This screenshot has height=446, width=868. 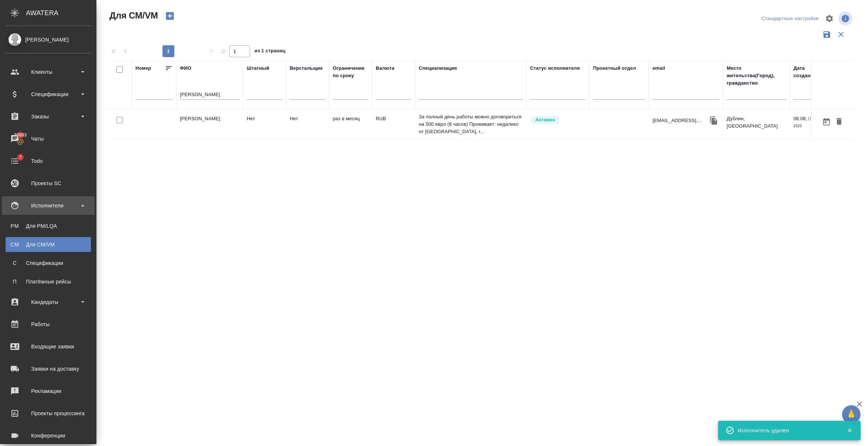 I want to click on span: Настроить таблицу, so click(x=830, y=18).